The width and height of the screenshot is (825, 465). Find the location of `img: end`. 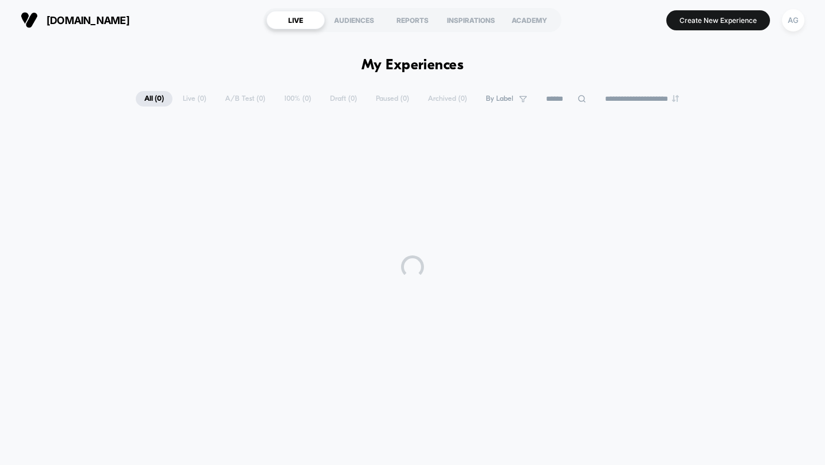

img: end is located at coordinates (676, 99).